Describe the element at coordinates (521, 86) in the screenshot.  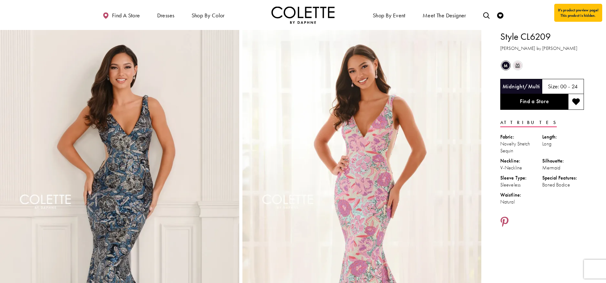
I see `h5: Chosen color` at that location.